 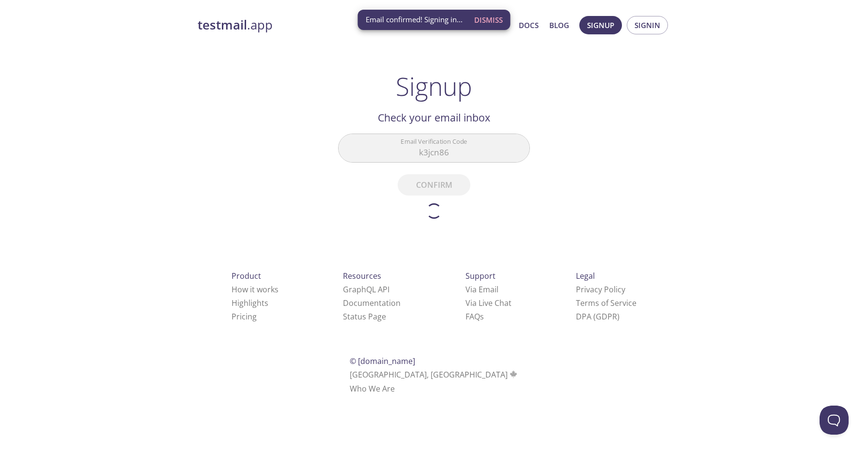 I want to click on a: Highlights, so click(x=250, y=303).